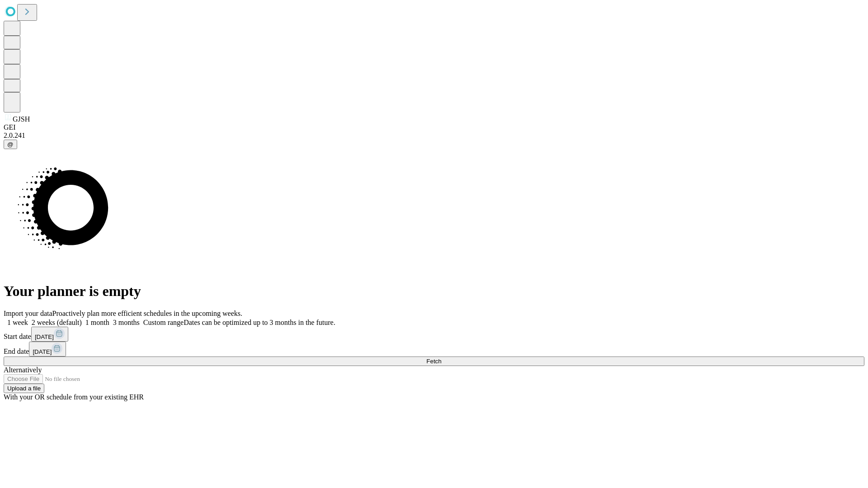  Describe the element at coordinates (23, 369) in the screenshot. I see `span: Alternatively` at that location.